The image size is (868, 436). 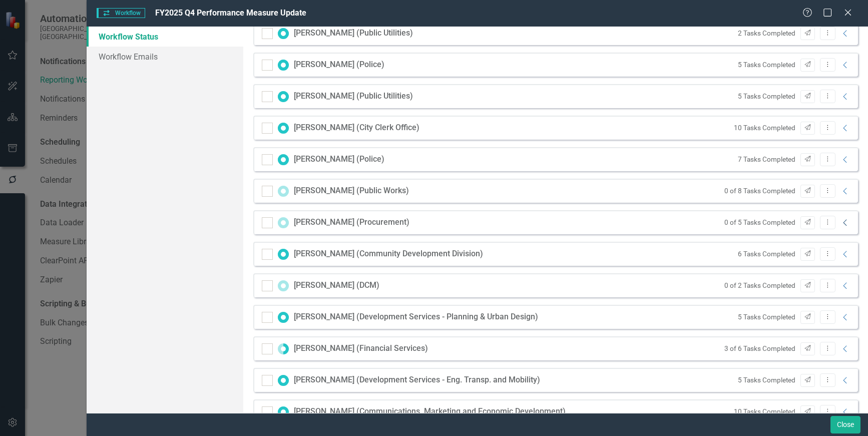 What do you see at coordinates (766, 254) in the screenshot?
I see `small: 6 Tasks Completed` at bounding box center [766, 254].